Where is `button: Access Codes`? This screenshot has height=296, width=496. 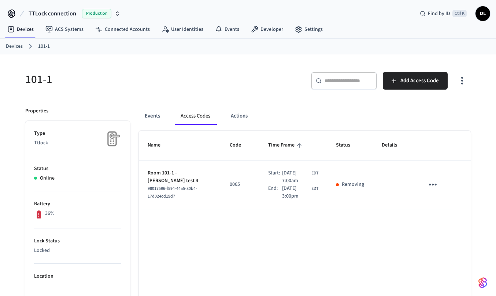 button: Access Codes is located at coordinates (195, 116).